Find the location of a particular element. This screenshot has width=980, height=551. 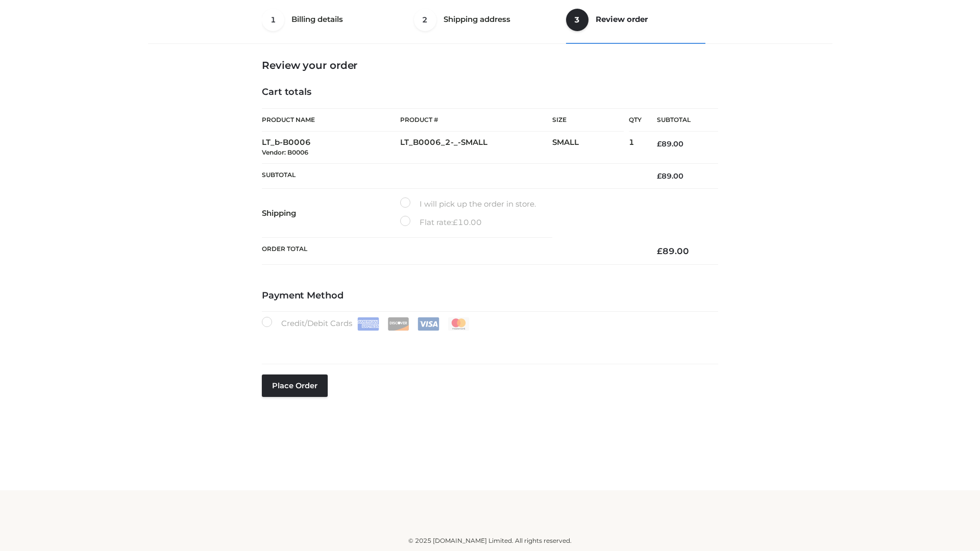

h4: Cart totals is located at coordinates (490, 93).